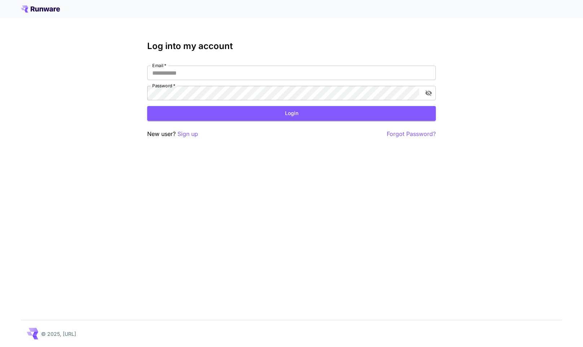 This screenshot has height=347, width=583. What do you see at coordinates (164, 86) in the screenshot?
I see `label: Password` at bounding box center [164, 86].